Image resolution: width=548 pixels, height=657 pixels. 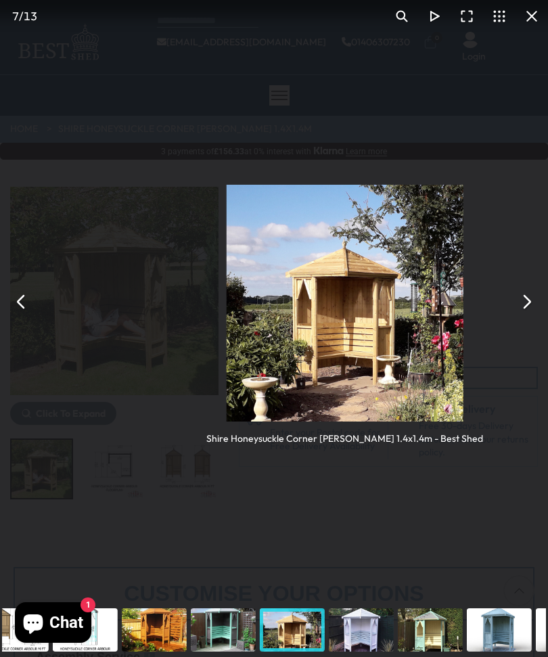 What do you see at coordinates (22, 302) in the screenshot?
I see `button: Previous` at bounding box center [22, 302].